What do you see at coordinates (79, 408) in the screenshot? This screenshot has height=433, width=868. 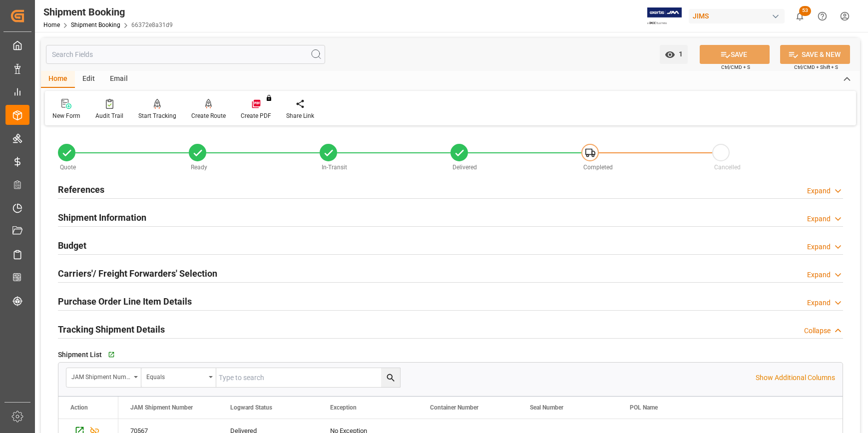 I see `div: Action` at bounding box center [79, 408].